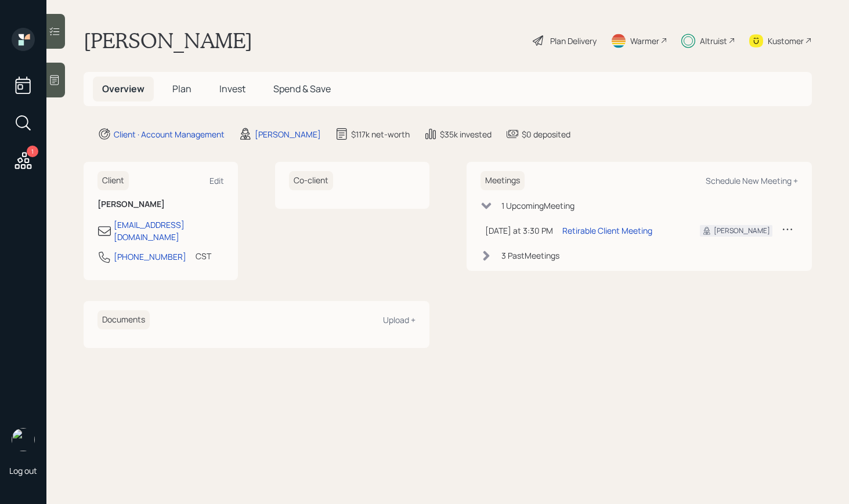  What do you see at coordinates (607, 230) in the screenshot?
I see `div: Retirable Client Meeting` at bounding box center [607, 230].